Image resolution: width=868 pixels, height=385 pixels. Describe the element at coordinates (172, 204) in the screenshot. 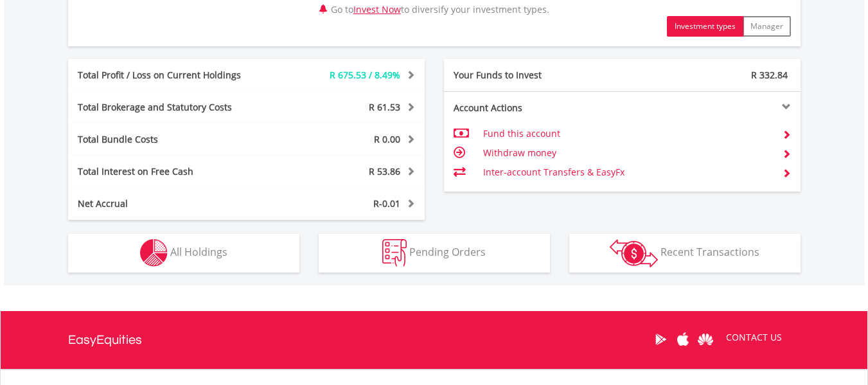

I see `div: Net Accrual` at that location.